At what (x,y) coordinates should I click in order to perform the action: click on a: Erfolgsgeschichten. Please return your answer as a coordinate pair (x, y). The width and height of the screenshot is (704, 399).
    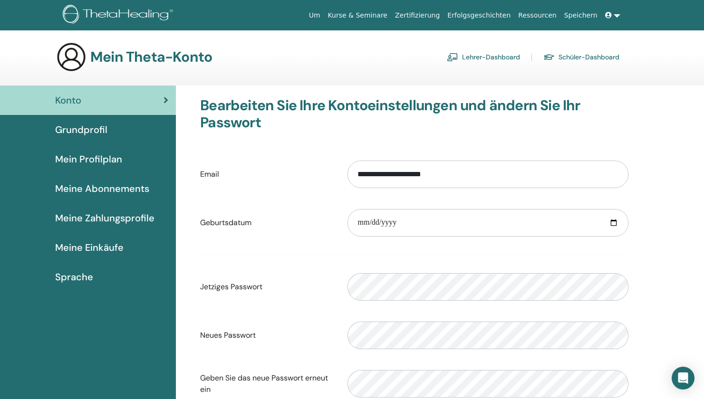
    Looking at the image, I should click on (479, 15).